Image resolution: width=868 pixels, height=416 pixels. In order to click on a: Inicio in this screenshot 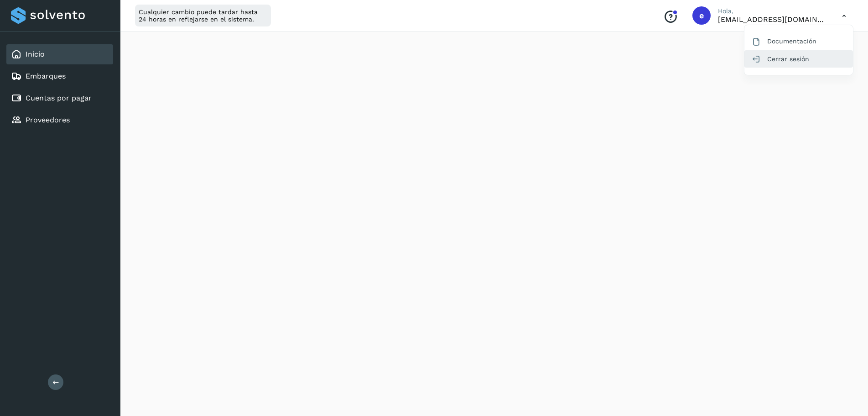, I will do `click(35, 54)`.